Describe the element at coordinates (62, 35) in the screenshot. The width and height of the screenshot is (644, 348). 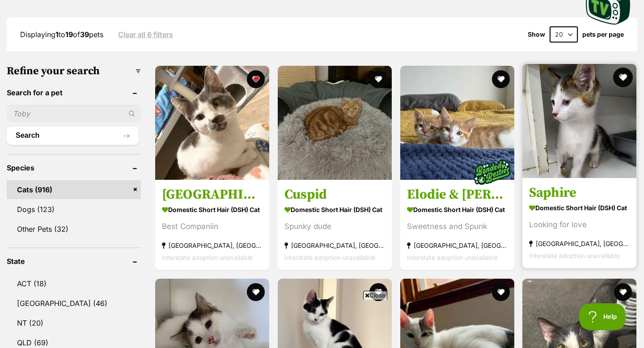
I see `span: Displaying to of pets` at that location.